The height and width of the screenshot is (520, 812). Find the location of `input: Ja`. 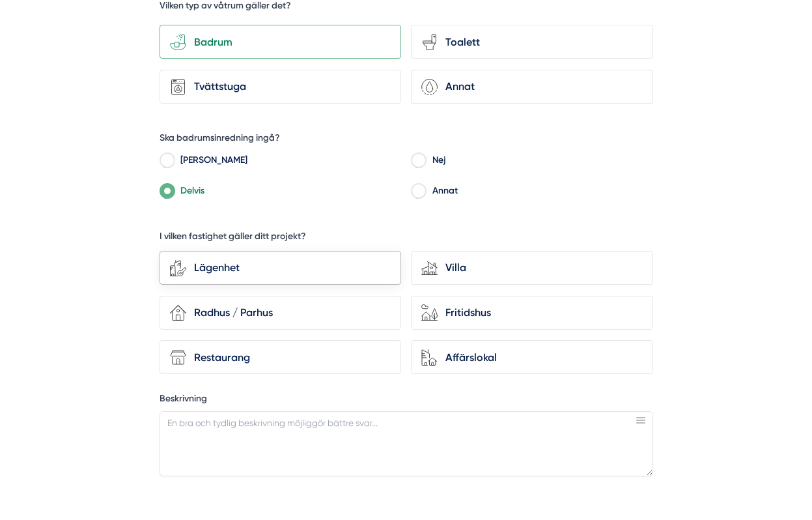

input: Ja is located at coordinates (167, 162).